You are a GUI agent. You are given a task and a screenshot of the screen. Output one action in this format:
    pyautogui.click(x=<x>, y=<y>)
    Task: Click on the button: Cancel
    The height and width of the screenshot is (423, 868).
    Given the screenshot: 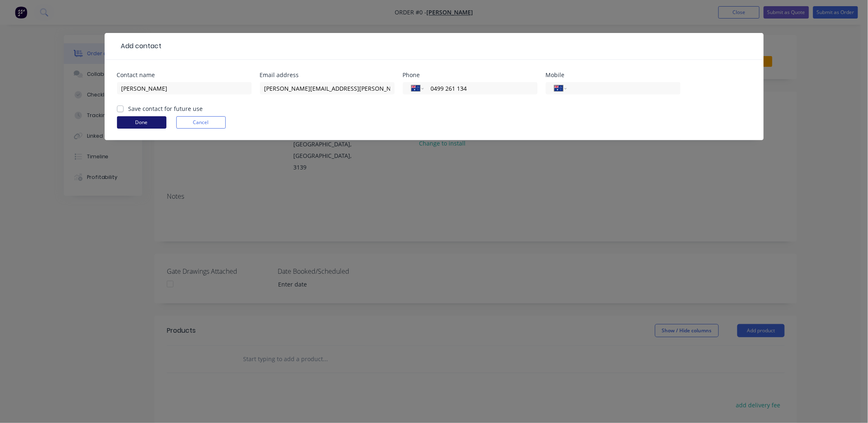 What is the action you would take?
    pyautogui.click(x=201, y=123)
    